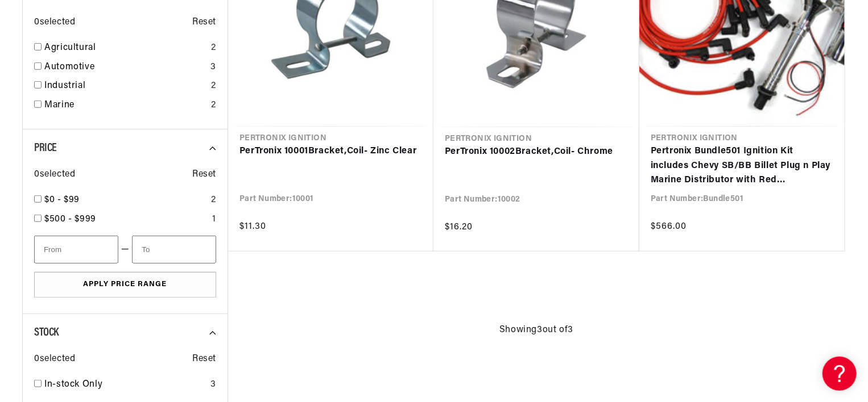  Describe the element at coordinates (62, 200) in the screenshot. I see `span: $0 - $99` at that location.